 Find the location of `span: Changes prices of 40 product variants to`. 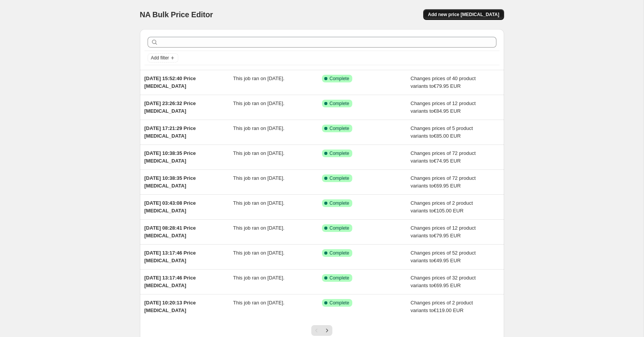

span: Changes prices of 40 product variants to is located at coordinates (443, 82).